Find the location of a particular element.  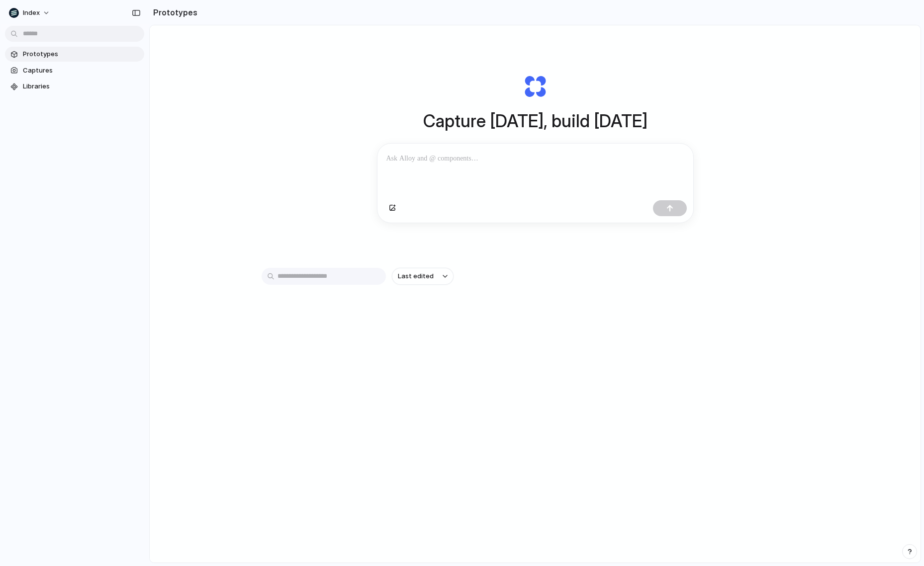

button: Last edited is located at coordinates (423, 277).